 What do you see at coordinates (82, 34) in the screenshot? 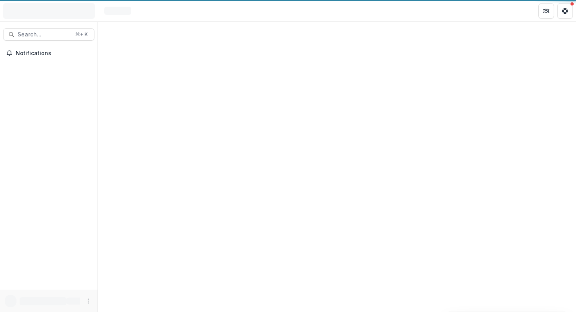
I see `div: ⌘ + K` at bounding box center [82, 34].